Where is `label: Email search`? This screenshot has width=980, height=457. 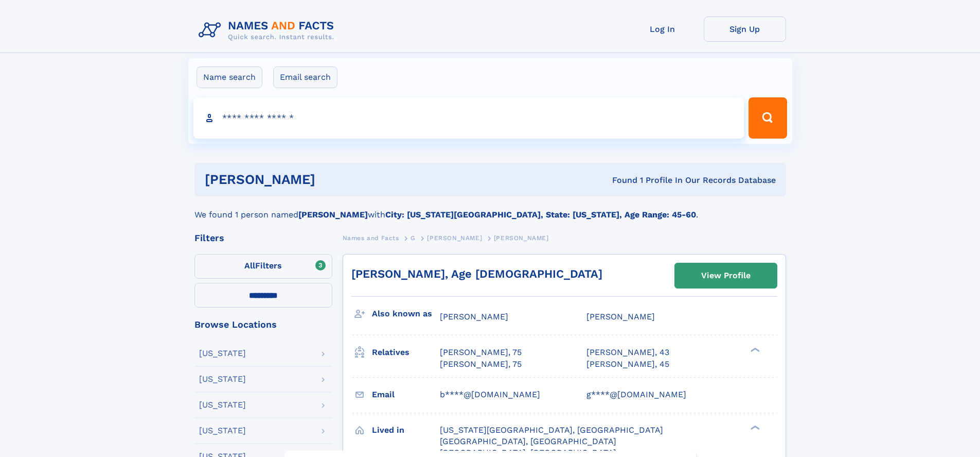
label: Email search is located at coordinates (305, 77).